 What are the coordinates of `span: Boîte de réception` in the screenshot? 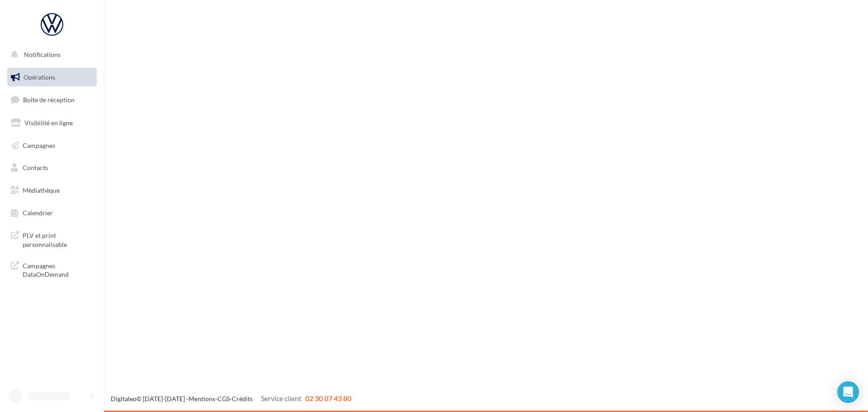 It's located at (49, 99).